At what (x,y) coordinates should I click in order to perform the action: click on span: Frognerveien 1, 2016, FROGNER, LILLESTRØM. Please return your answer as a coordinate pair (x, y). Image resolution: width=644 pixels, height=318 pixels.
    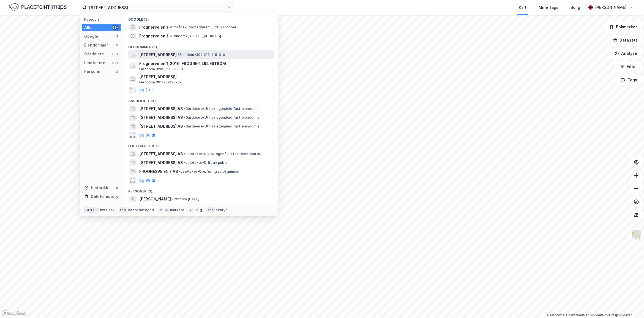
    Looking at the image, I should click on (205, 64).